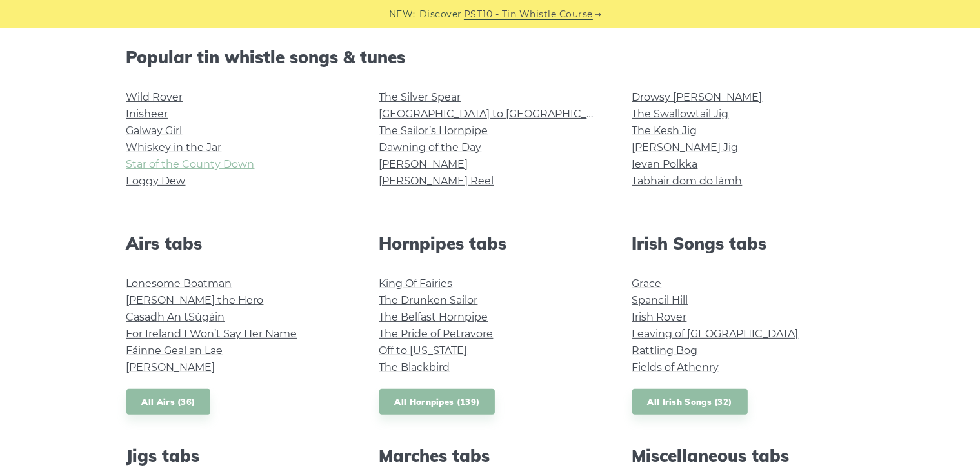 The width and height of the screenshot is (980, 476). What do you see at coordinates (665, 164) in the screenshot?
I see `a: Ievan Polkka` at bounding box center [665, 164].